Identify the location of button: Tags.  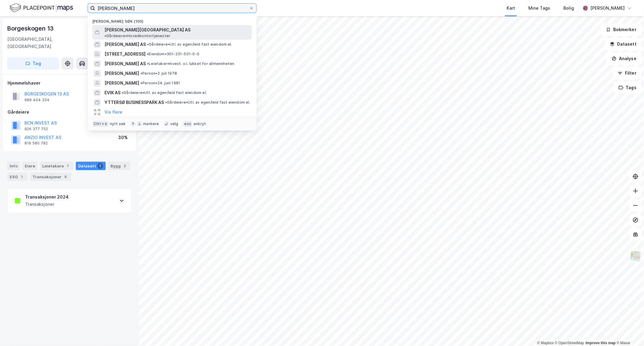
(627, 88).